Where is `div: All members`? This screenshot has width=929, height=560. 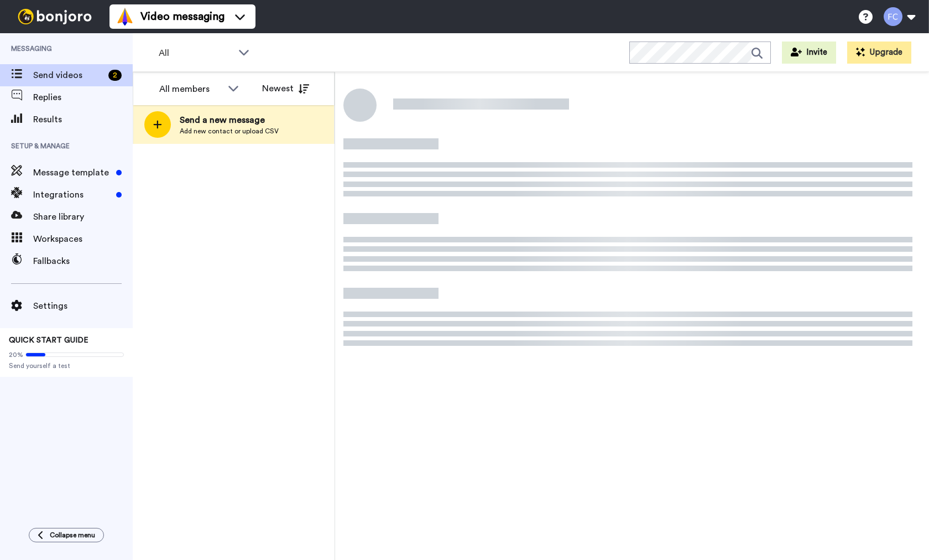
div: All members is located at coordinates (191, 89).